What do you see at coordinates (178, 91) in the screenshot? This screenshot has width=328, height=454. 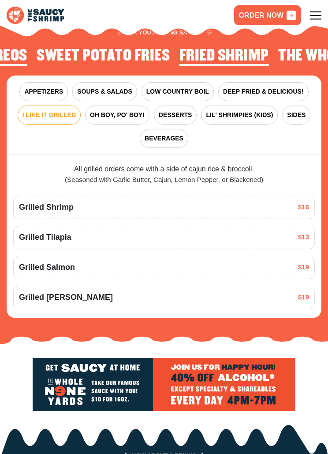 I see `button: LOW COUNTRY BOIL` at bounding box center [178, 91].